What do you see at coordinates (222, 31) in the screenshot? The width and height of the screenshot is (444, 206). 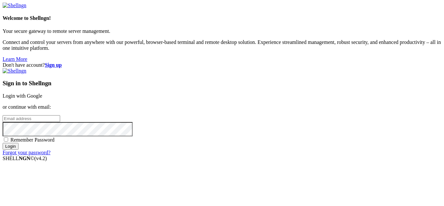 I see `p: Your secure gateway to remote server management.` at bounding box center [222, 31].